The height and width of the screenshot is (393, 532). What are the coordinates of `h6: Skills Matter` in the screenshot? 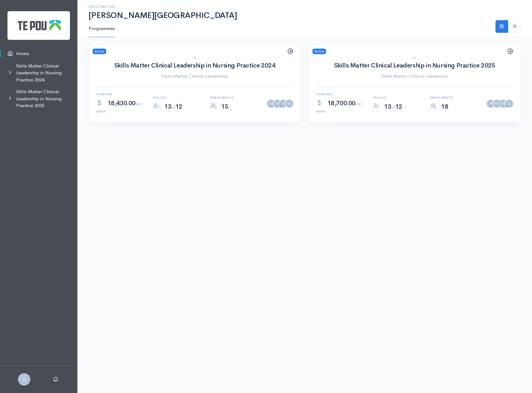 It's located at (305, 6).